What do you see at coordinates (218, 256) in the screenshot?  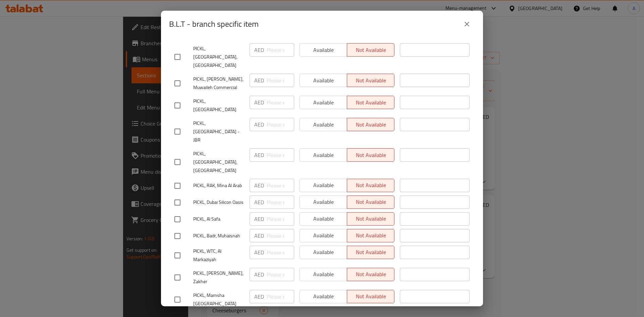 I see `span: PICKL, WTC, Al Markaziyah` at bounding box center [218, 256].